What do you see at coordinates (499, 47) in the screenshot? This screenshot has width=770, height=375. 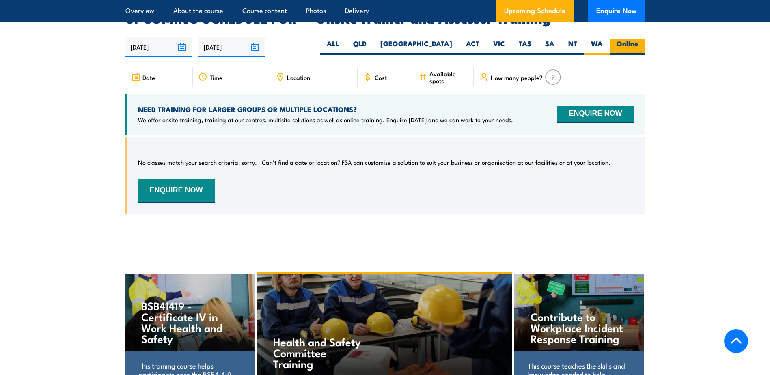 I see `label: VIC` at bounding box center [499, 47].